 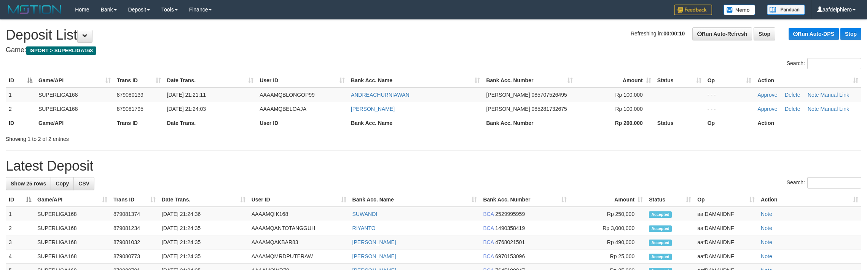 I want to click on a: Run Auto-Refresh, so click(x=722, y=34).